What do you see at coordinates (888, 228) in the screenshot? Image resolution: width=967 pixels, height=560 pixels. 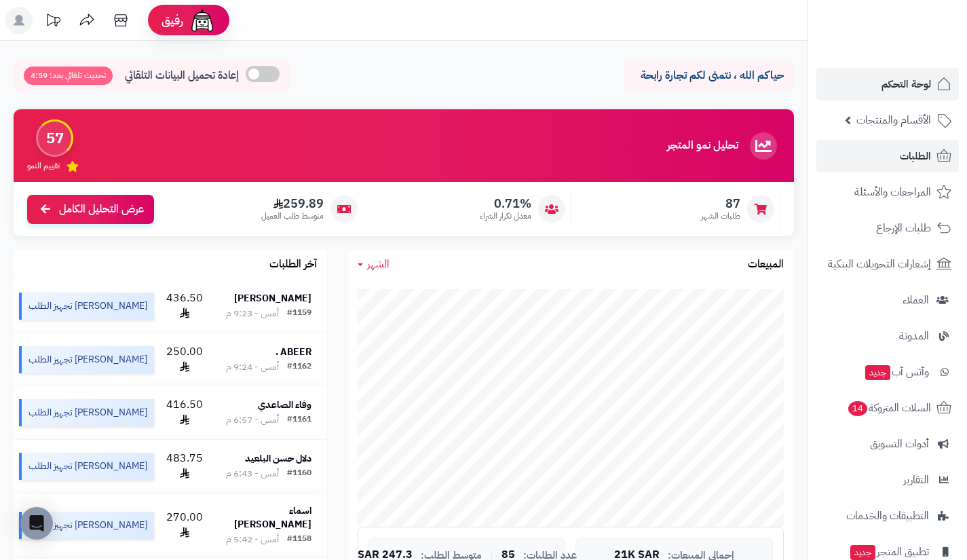 I see `a: طلبات الإرجاع` at bounding box center [888, 228].